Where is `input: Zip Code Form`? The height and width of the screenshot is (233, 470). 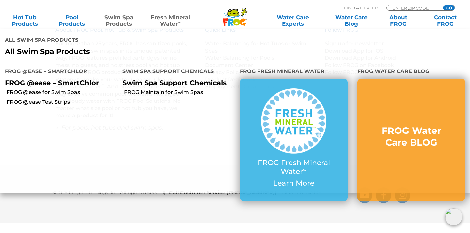 input: Zip Code Form is located at coordinates (413, 8).